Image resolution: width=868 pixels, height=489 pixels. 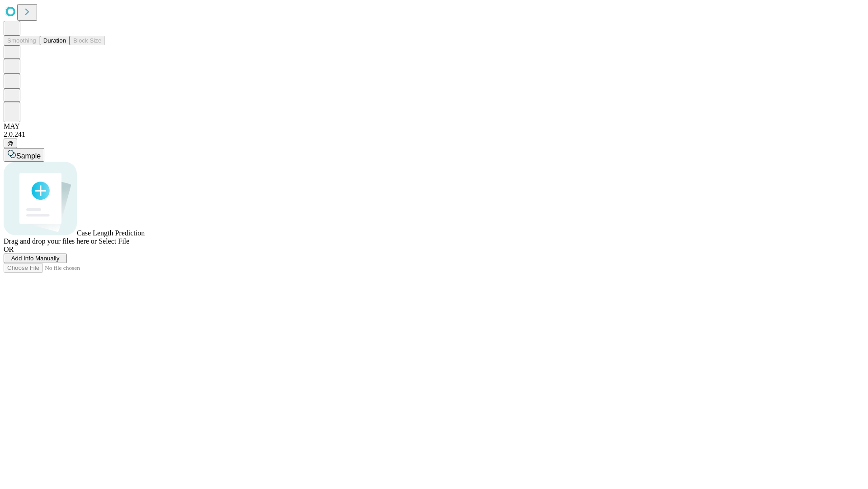 What do you see at coordinates (24, 154) in the screenshot?
I see `button: Sample` at bounding box center [24, 154].